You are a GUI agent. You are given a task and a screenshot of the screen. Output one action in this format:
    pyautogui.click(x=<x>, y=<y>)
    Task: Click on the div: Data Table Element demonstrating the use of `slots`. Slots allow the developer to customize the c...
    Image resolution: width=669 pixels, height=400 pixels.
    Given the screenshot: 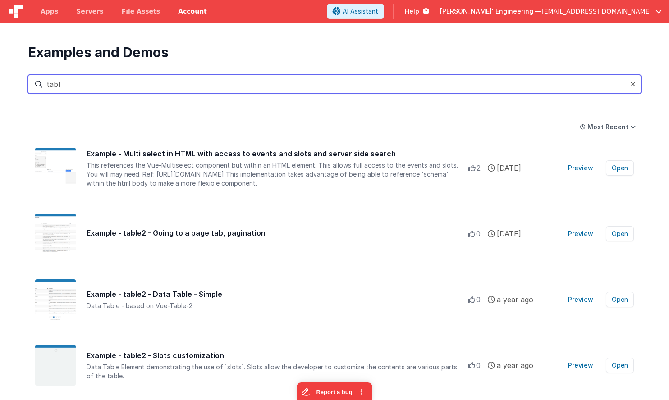 What is the action you would take?
    pyautogui.click(x=277, y=372)
    